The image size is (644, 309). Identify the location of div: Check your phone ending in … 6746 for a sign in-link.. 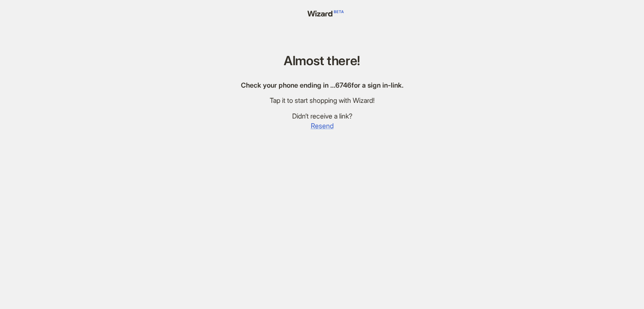
(322, 85).